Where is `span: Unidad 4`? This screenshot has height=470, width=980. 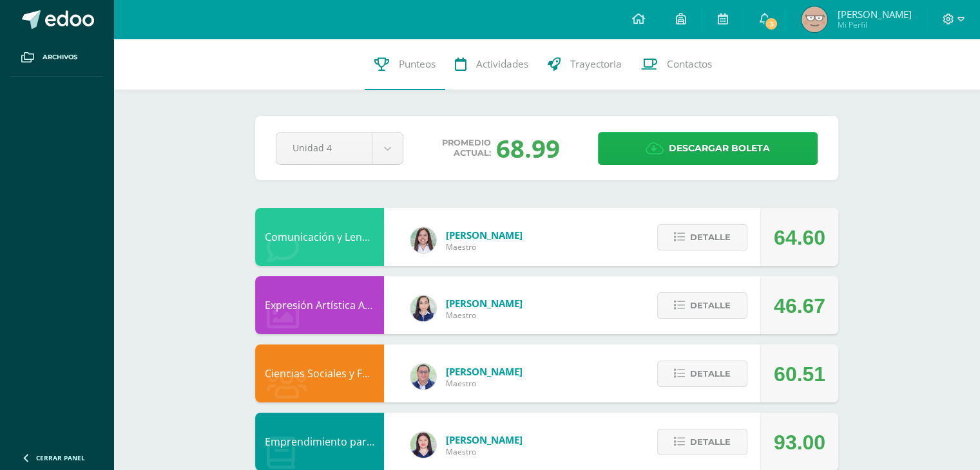 span: Unidad 4 is located at coordinates (324, 148).